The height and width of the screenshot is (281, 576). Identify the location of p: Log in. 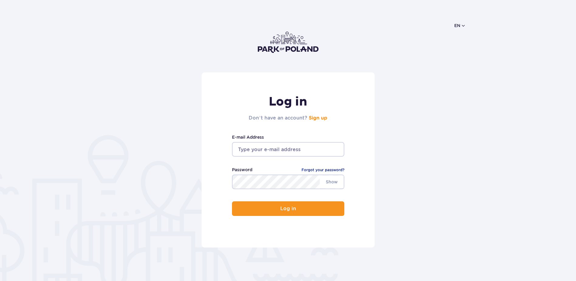
(288, 208).